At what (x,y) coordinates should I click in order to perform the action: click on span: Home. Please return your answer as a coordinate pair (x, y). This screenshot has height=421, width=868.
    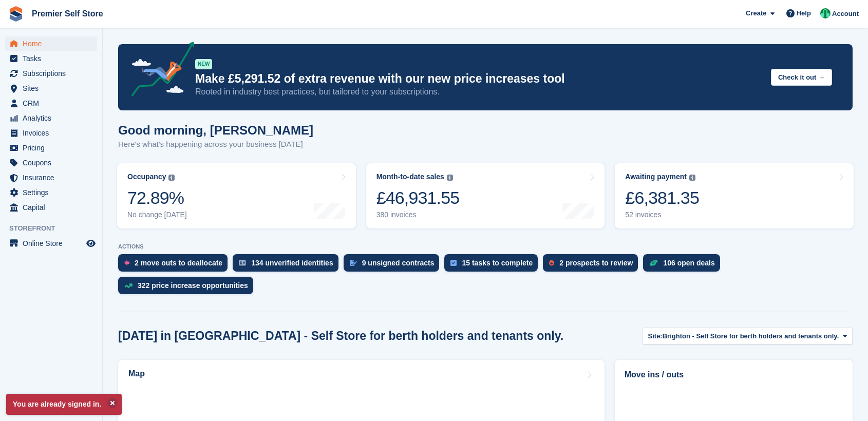
    Looking at the image, I should click on (53, 43).